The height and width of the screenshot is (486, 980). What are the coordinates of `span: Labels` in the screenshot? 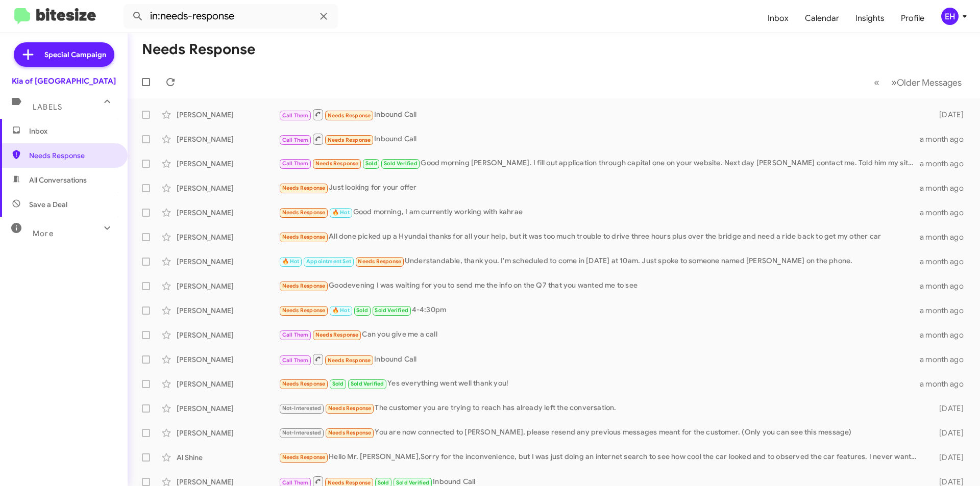 It's located at (48, 107).